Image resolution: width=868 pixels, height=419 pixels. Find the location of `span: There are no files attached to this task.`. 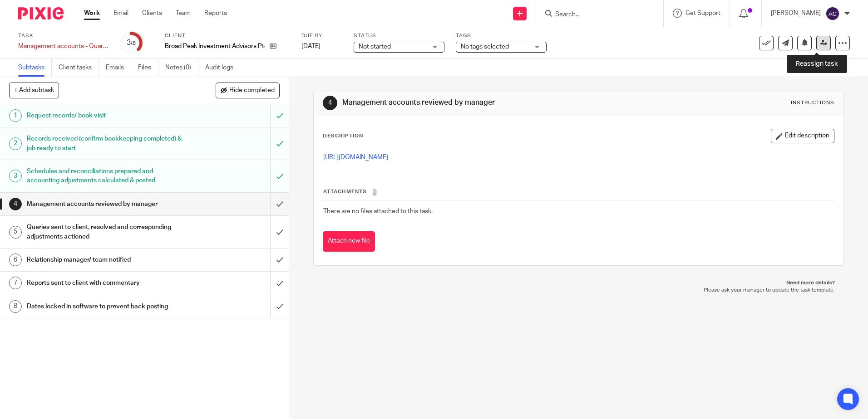

span: There are no files attached to this task. is located at coordinates (378, 212).